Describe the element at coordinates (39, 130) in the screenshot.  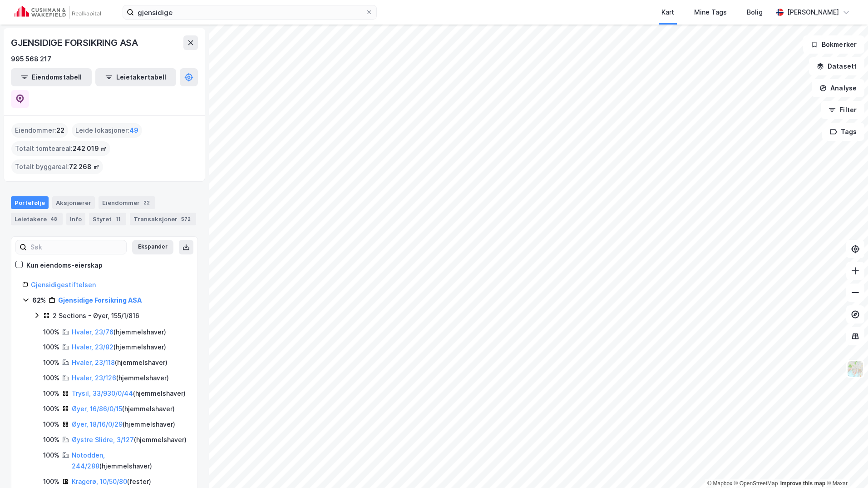
I see `div: Eiendommer :` at that location.